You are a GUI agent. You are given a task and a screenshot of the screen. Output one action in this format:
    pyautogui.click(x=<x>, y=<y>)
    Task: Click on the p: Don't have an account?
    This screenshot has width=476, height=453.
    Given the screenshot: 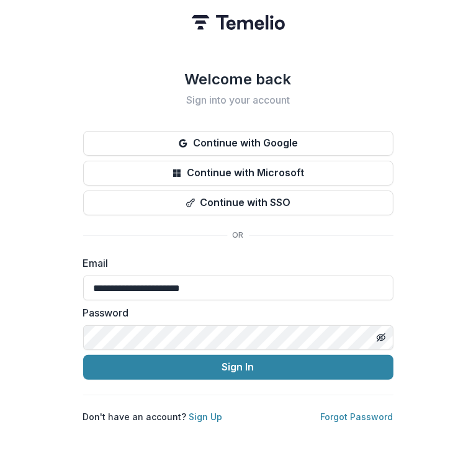 What is the action you would take?
    pyautogui.click(x=153, y=416)
    